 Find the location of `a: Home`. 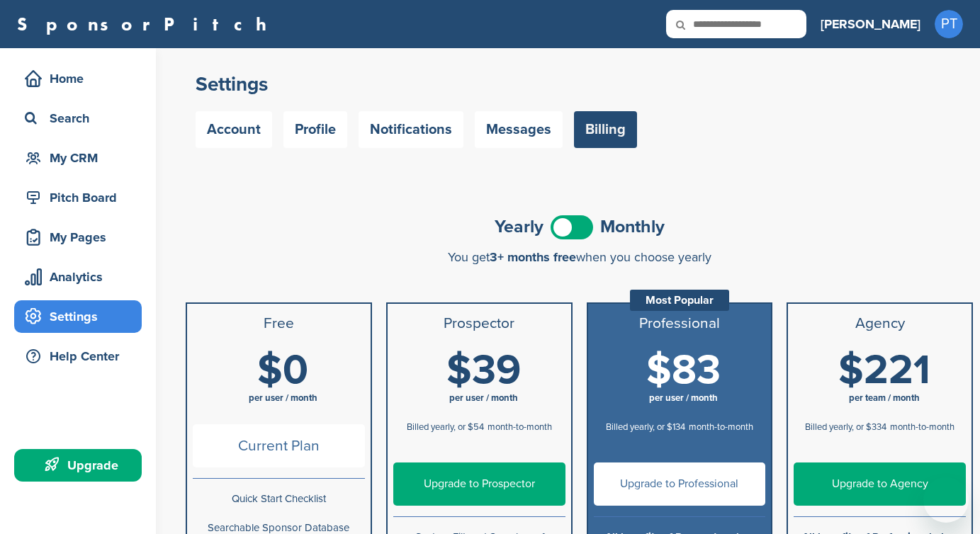

a: Home is located at coordinates (78, 79).